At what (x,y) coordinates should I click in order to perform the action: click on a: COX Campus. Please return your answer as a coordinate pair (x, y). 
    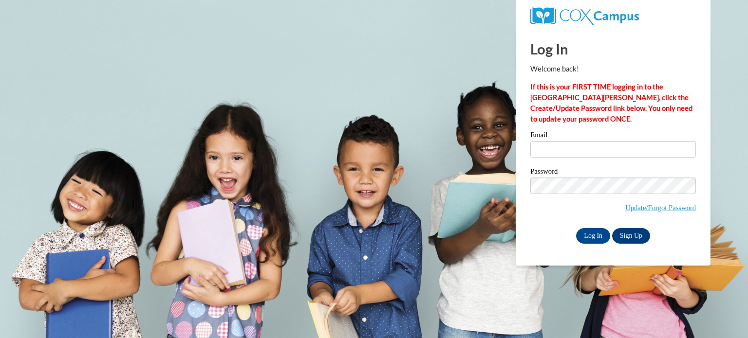
    Looking at the image, I should click on (584, 15).